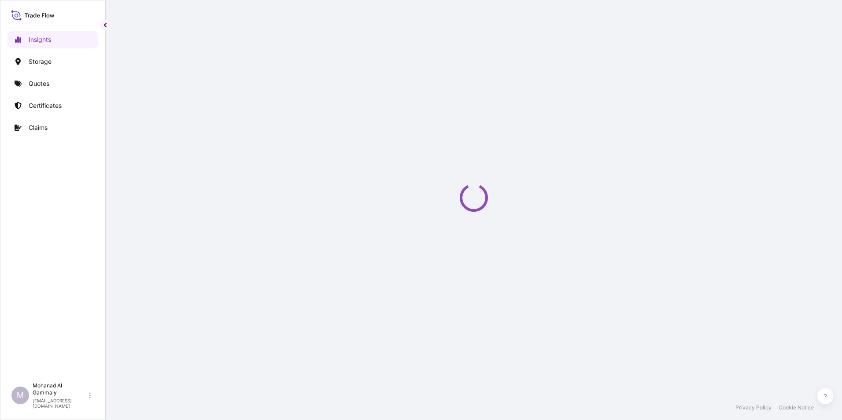 This screenshot has height=420, width=842. Describe the element at coordinates (40, 40) in the screenshot. I see `p: Insights` at that location.